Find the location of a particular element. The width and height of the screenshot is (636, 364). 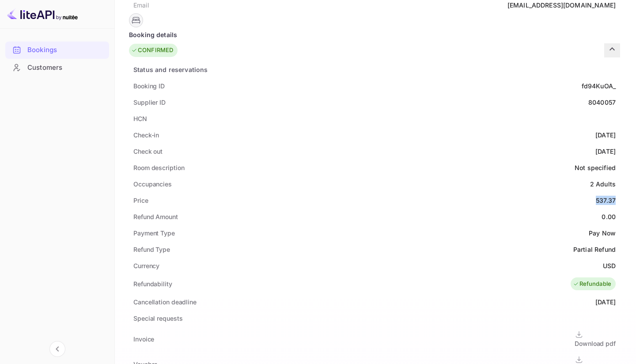

div: 537.37 is located at coordinates (606, 200).